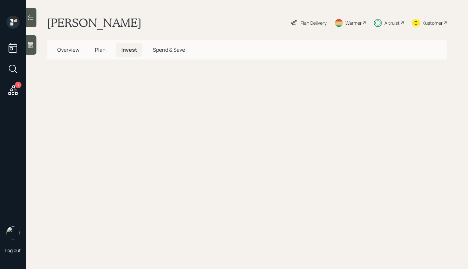  What do you see at coordinates (392, 23) in the screenshot?
I see `div: Altruist` at bounding box center [392, 23].